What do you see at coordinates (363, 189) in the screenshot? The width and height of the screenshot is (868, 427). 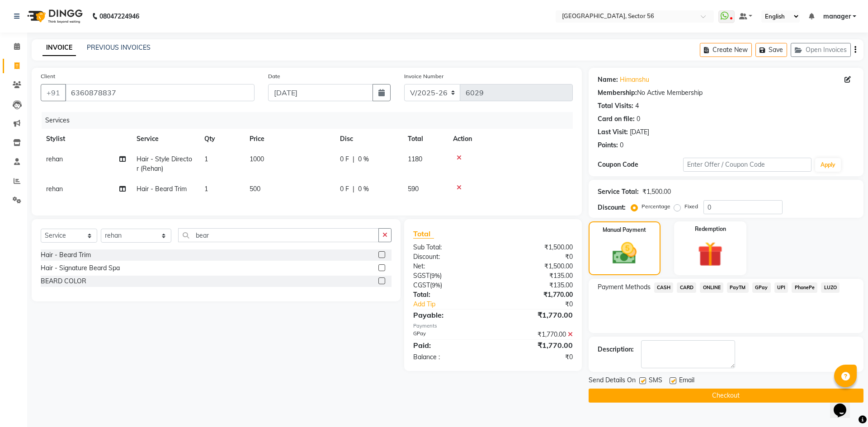 I see `span: 0 %` at bounding box center [363, 189].